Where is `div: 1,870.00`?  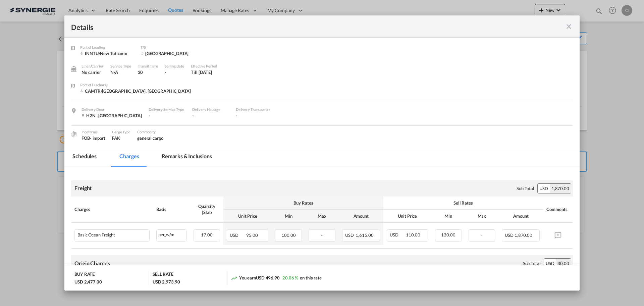
div: 1,870.00 is located at coordinates (560, 188).